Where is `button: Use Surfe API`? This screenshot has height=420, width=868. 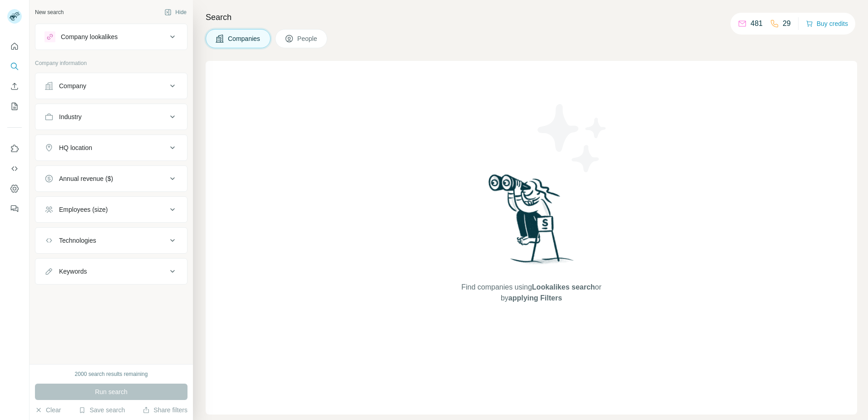
button: Use Surfe API is located at coordinates (15, 168).